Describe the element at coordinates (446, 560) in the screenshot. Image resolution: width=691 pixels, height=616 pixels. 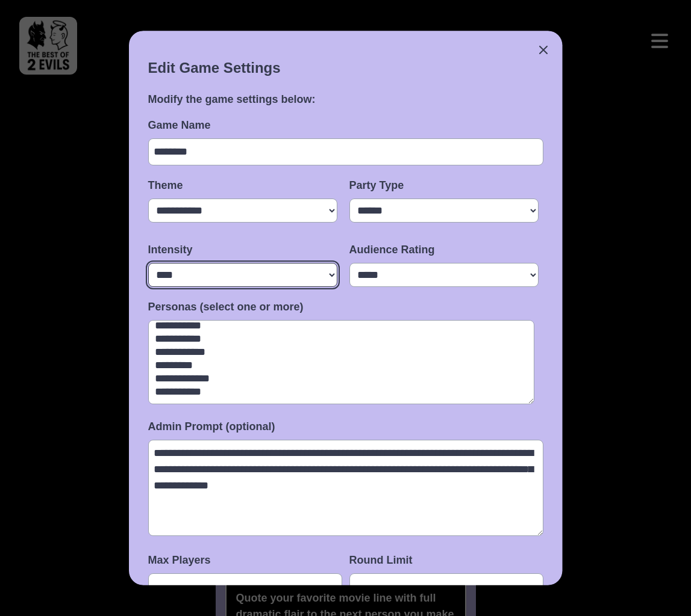
I see `label: Round Limit` at that location.